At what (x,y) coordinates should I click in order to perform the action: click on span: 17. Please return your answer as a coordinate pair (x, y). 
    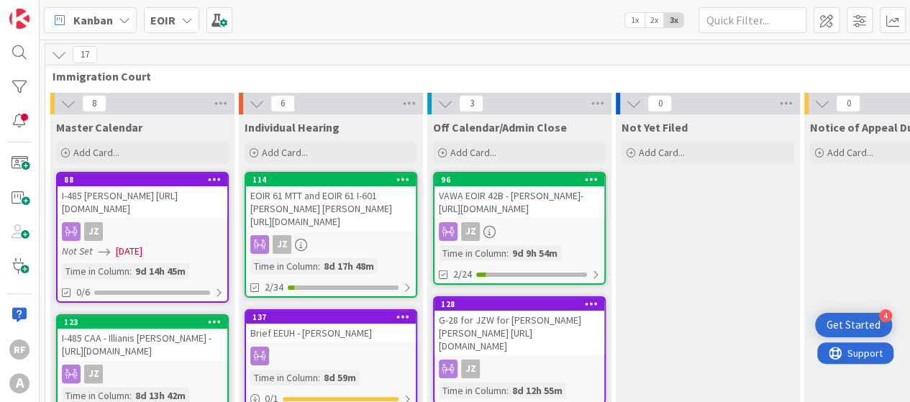
    Looking at the image, I should click on (85, 55).